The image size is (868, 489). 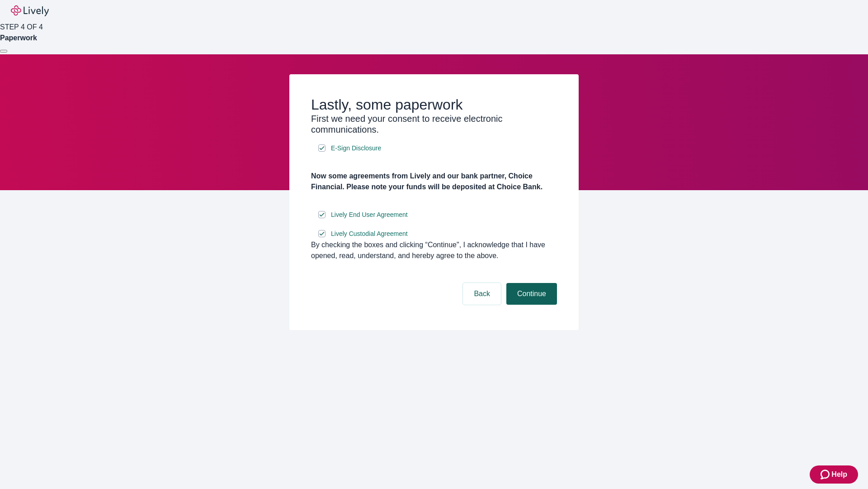 I want to click on span: Lively Custodial Agreement, so click(x=369, y=234).